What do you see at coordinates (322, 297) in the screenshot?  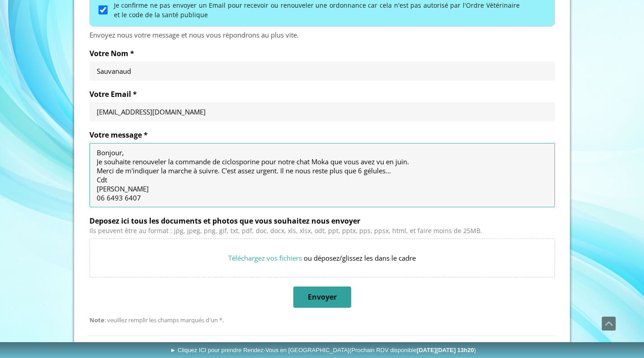 I see `span: Envoyer` at bounding box center [322, 297].